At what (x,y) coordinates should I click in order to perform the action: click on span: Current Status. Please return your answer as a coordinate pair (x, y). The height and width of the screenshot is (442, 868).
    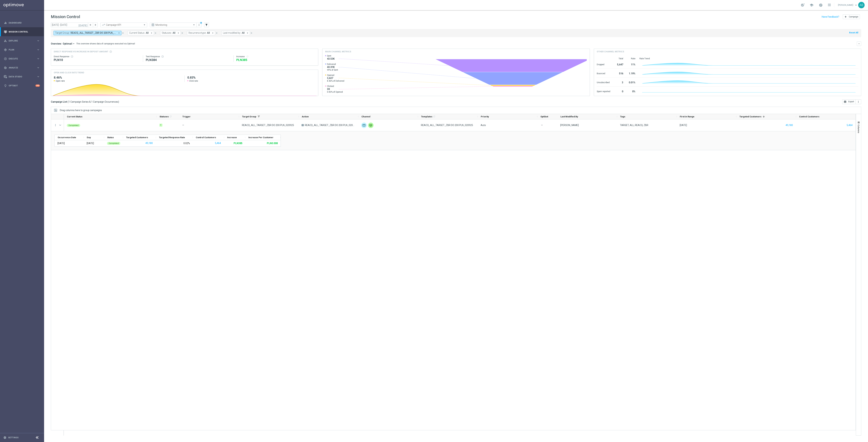
    Looking at the image, I should click on (74, 117).